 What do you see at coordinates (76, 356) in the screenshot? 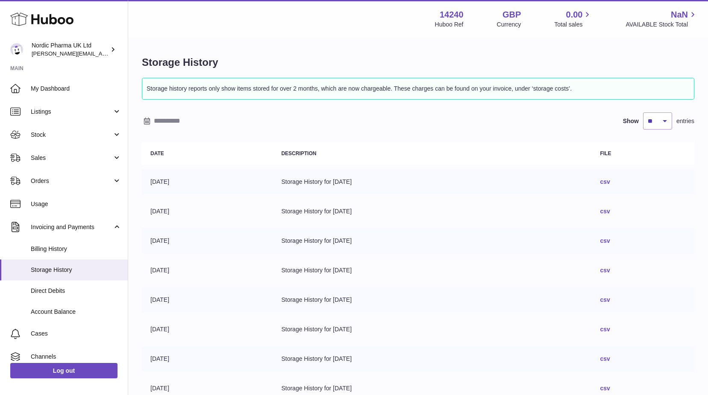
I see `span: Channels` at bounding box center [76, 356].